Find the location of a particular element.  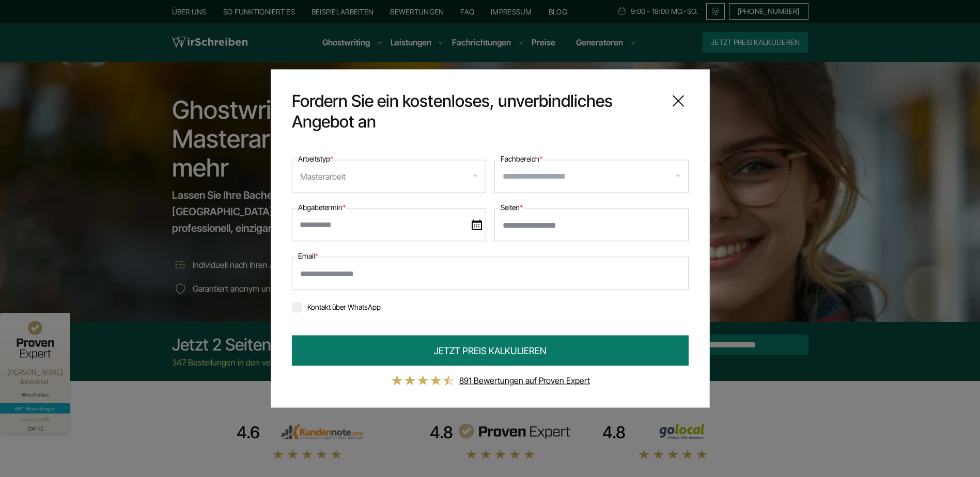

button: JETZT PREIS KALKULIEREN is located at coordinates (490, 351).